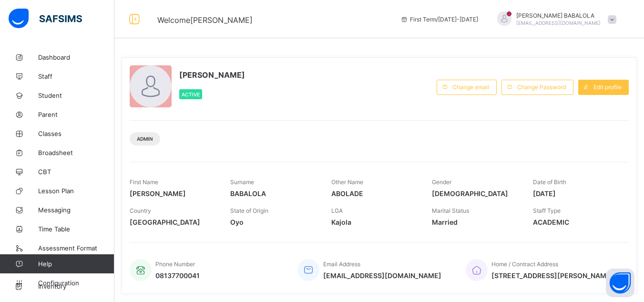 The width and height of the screenshot is (644, 302). What do you see at coordinates (76, 283) in the screenshot?
I see `span: Configuration` at bounding box center [76, 283].